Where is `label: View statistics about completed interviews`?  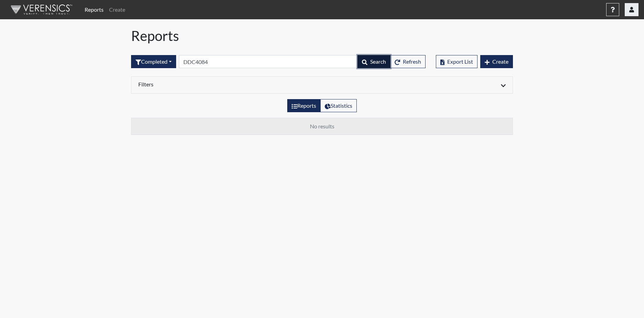 label: View statistics about completed interviews is located at coordinates (338, 106).